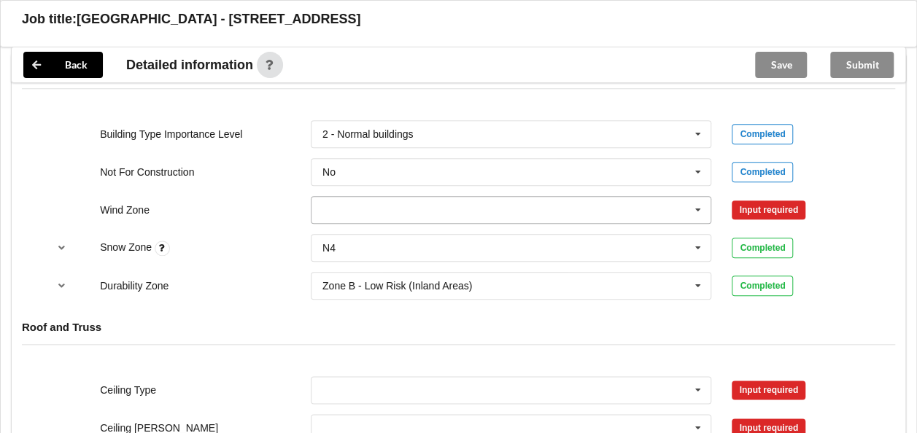  Describe the element at coordinates (458, 327) in the screenshot. I see `h4: Roof and Truss` at that location.